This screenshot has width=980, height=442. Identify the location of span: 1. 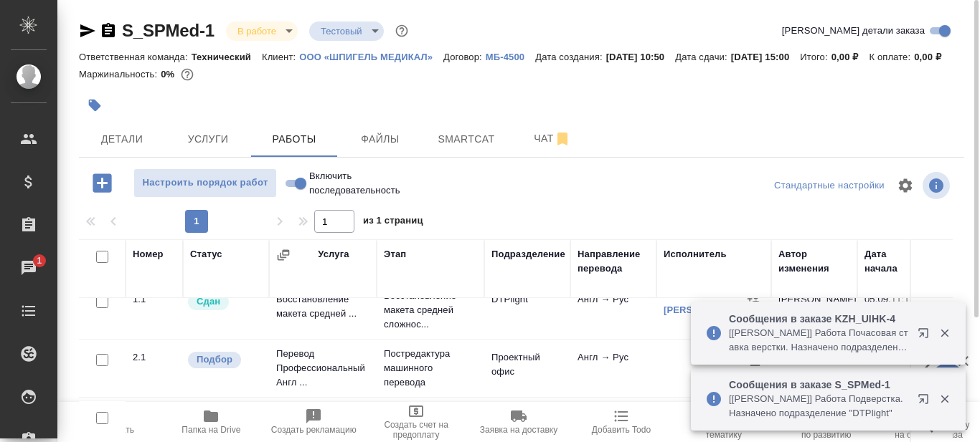
(39, 261).